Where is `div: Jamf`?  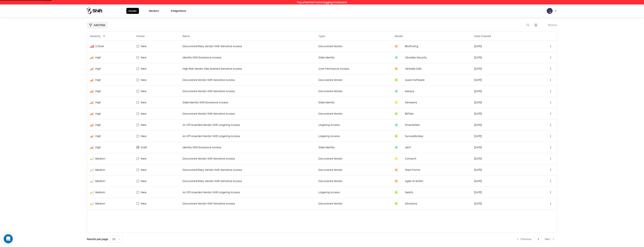 div: Jamf is located at coordinates (408, 147).